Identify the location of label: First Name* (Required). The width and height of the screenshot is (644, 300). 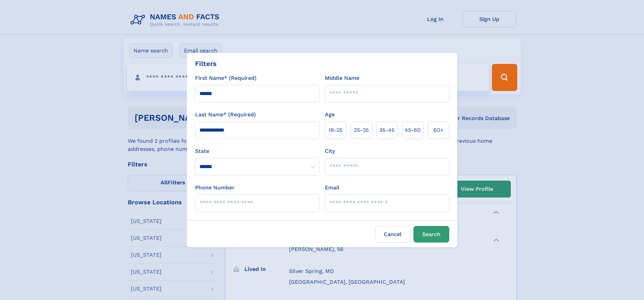
(226, 78).